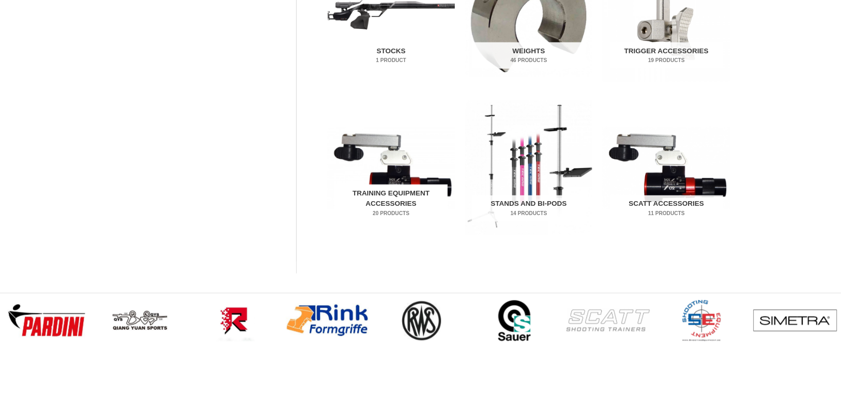 The image size is (841, 394). What do you see at coordinates (666, 213) in the screenshot?
I see `mark: 11 Products` at bounding box center [666, 213].